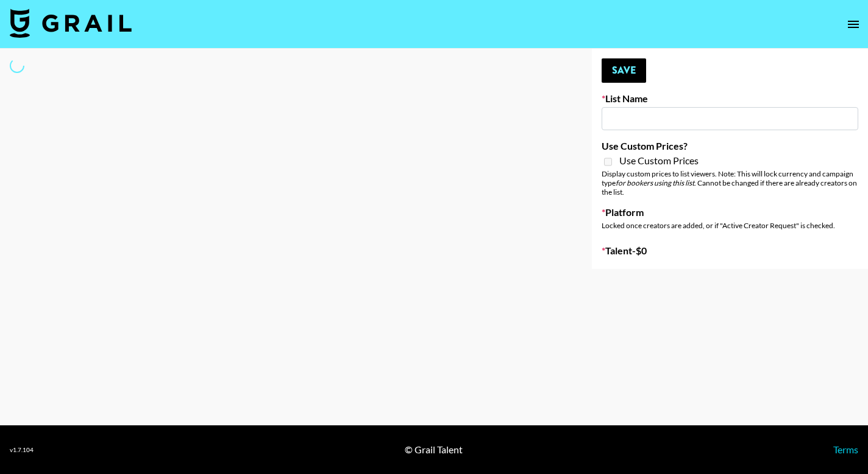  I want to click on button: open drawer, so click(853, 24).